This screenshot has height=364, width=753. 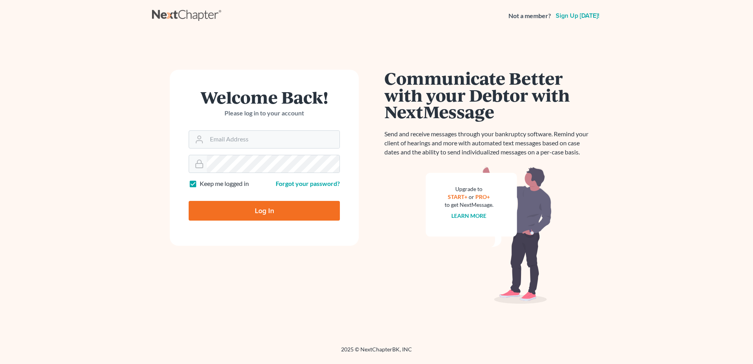 What do you see at coordinates (458, 196) in the screenshot?
I see `a: START+` at bounding box center [458, 196].